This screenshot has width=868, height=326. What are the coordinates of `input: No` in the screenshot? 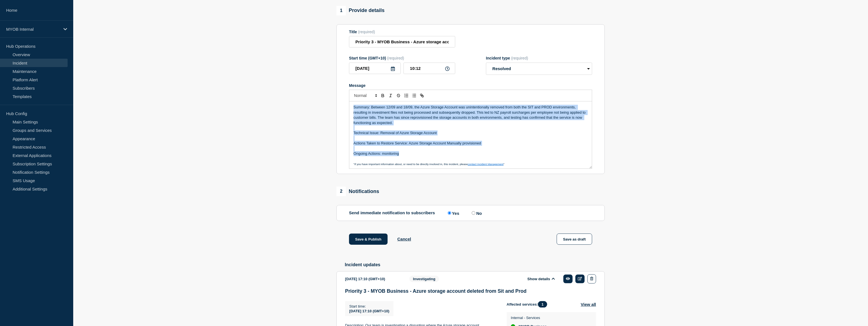 It's located at (473, 213).